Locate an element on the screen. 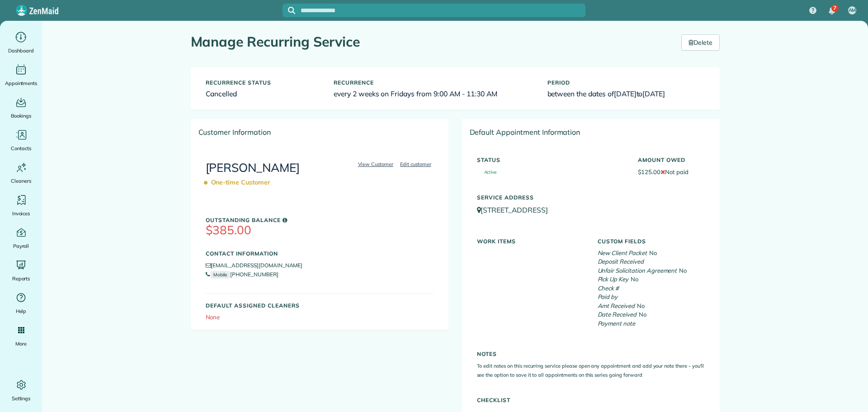  h5: Period is located at coordinates (626, 82).